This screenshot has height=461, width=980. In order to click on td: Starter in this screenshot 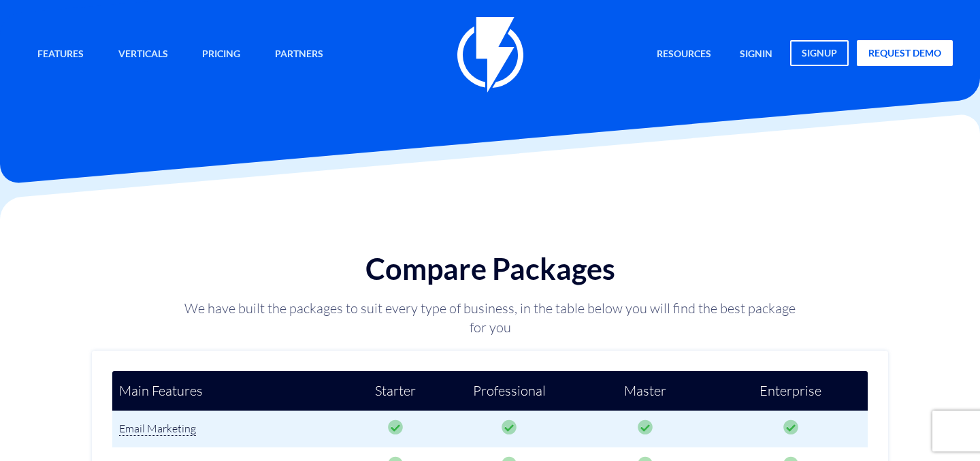, I will do `click(395, 391)`.